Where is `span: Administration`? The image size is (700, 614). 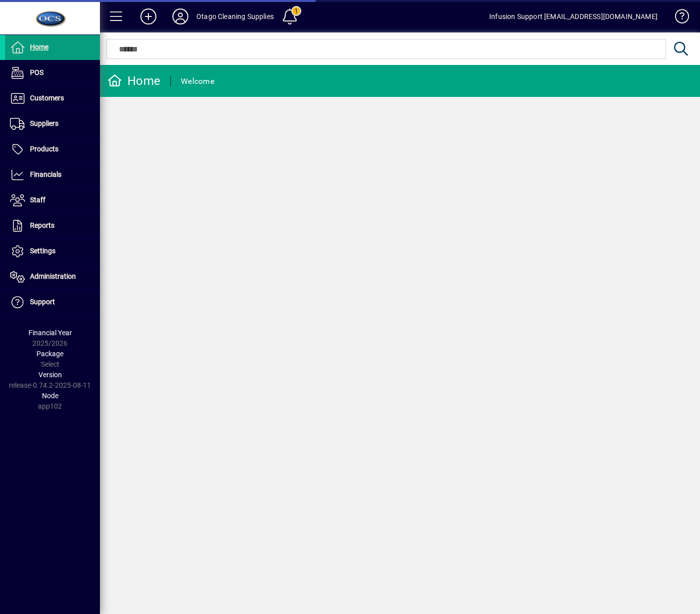 span: Administration is located at coordinates (53, 276).